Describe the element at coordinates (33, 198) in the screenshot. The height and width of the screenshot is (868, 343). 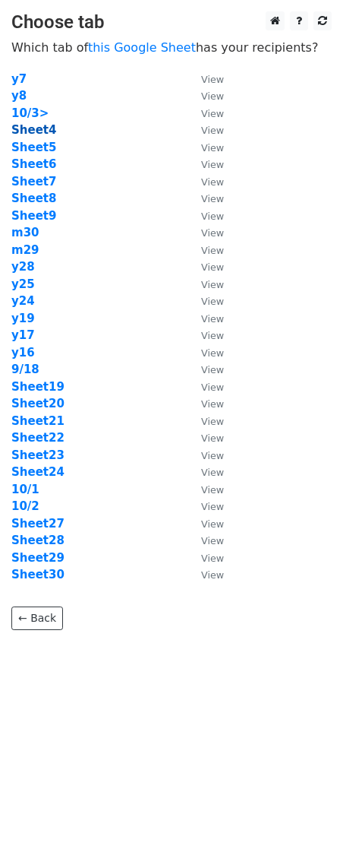
I see `strong: Sheet8` at that location.